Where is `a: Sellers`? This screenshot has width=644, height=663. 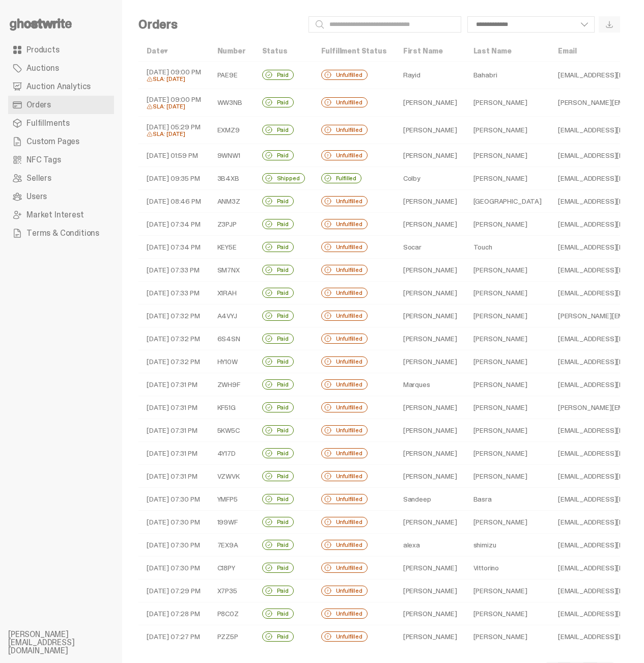 a: Sellers is located at coordinates (61, 179).